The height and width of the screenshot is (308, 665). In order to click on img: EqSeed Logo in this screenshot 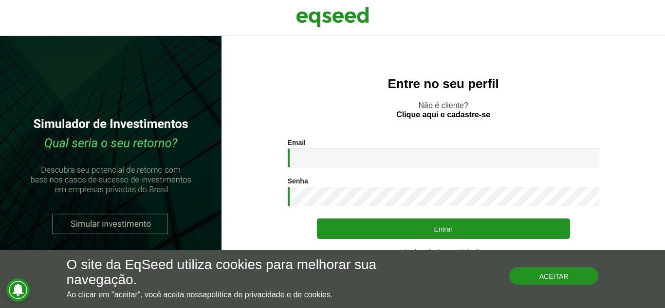, I will do `click(332, 17)`.